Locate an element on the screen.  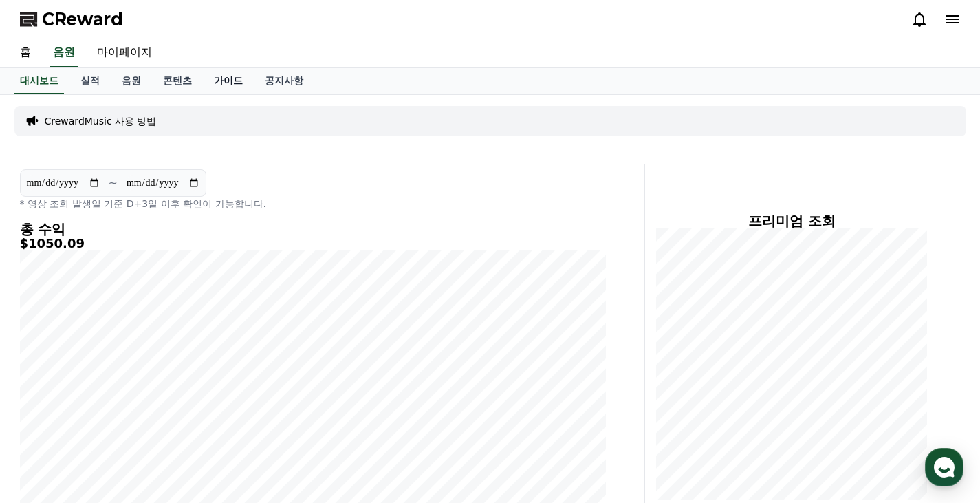
span: 홈 is located at coordinates (48, 415).